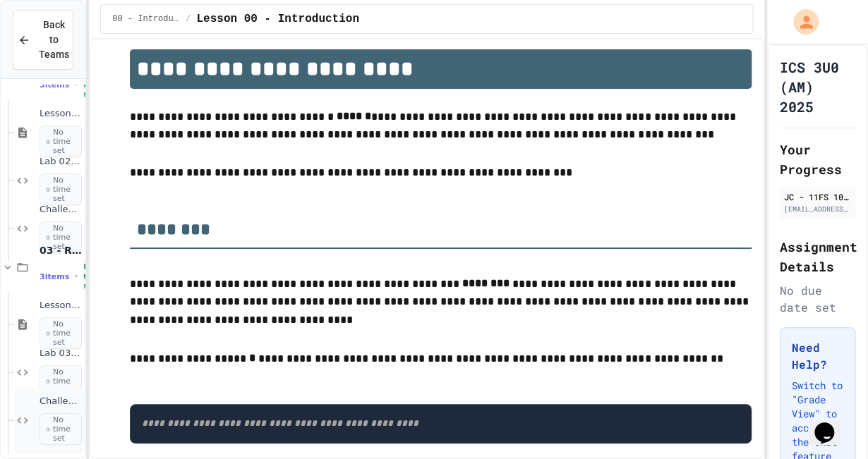 Image resolution: width=868 pixels, height=459 pixels. I want to click on h2: Your Progress, so click(817, 160).